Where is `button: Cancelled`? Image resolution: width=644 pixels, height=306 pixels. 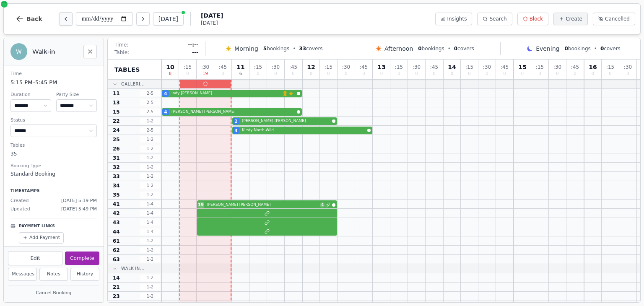
button: Cancelled is located at coordinates (614, 19).